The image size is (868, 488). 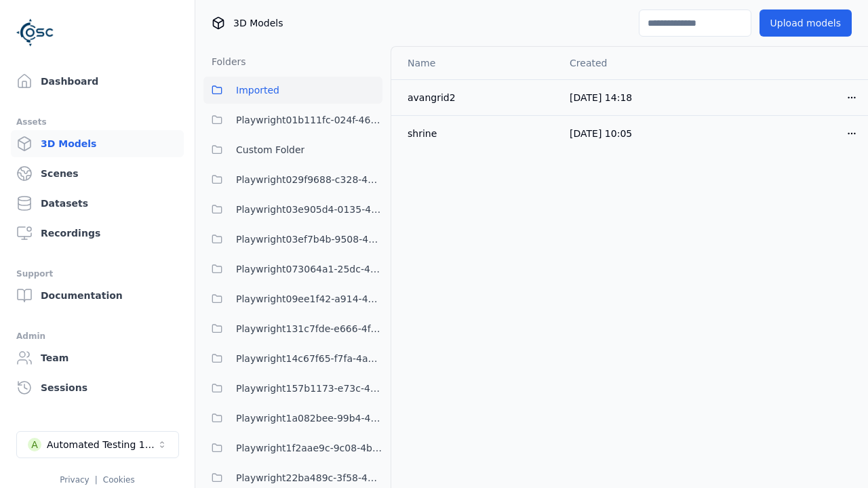 I want to click on div: Assets, so click(x=97, y=122).